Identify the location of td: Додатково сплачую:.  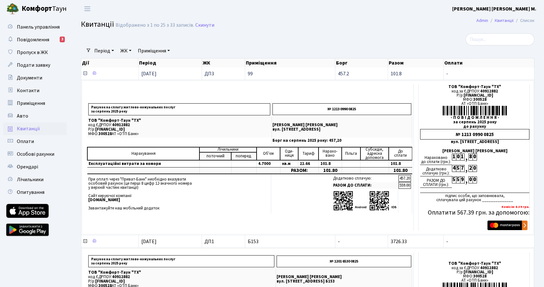
(365, 178).